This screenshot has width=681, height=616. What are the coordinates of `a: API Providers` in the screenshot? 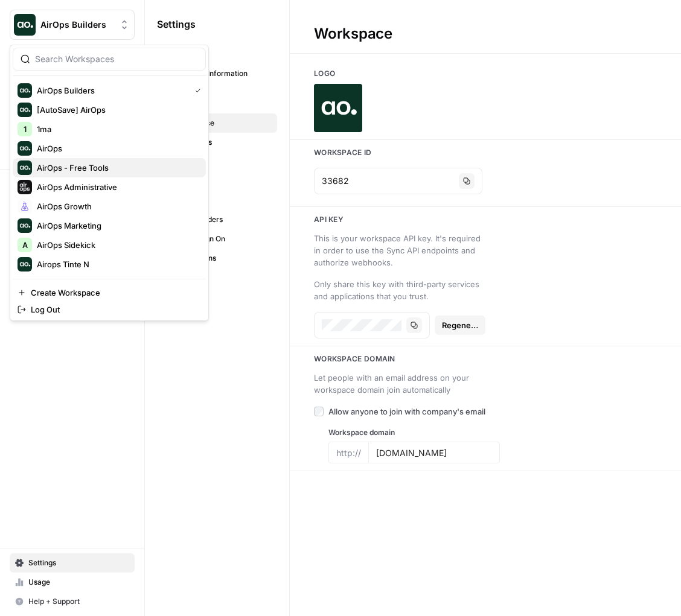 It's located at (217, 220).